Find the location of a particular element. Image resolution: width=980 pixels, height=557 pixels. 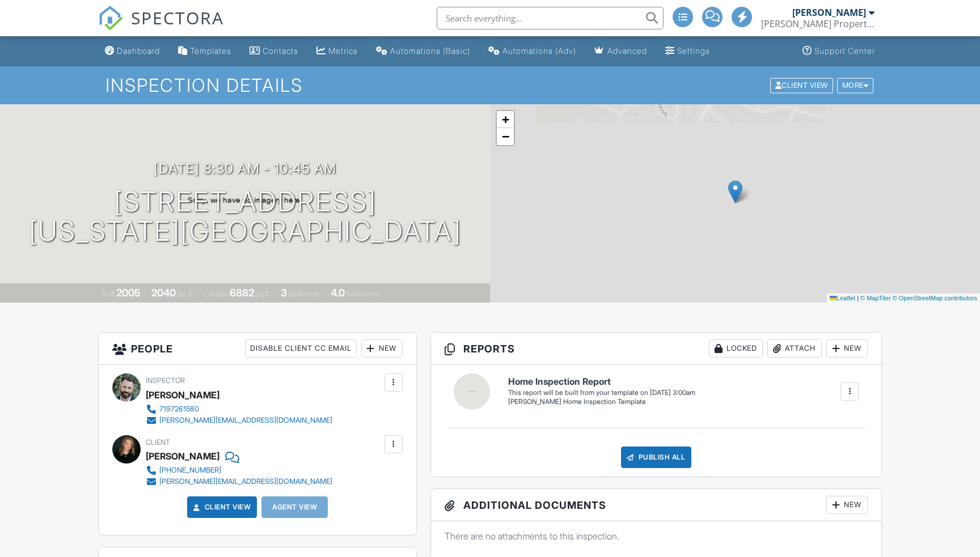

a: Templates is located at coordinates (205, 51).